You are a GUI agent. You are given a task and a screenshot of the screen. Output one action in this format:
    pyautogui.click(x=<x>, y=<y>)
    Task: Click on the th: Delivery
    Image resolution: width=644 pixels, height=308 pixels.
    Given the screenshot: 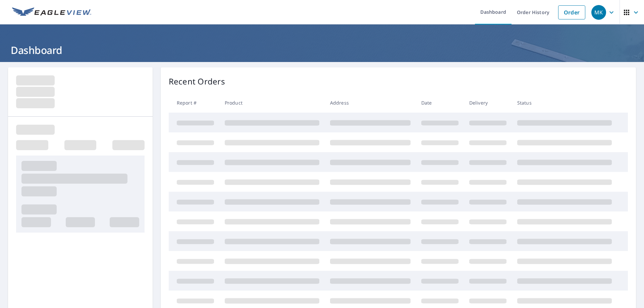 What is the action you would take?
    pyautogui.click(x=488, y=103)
    